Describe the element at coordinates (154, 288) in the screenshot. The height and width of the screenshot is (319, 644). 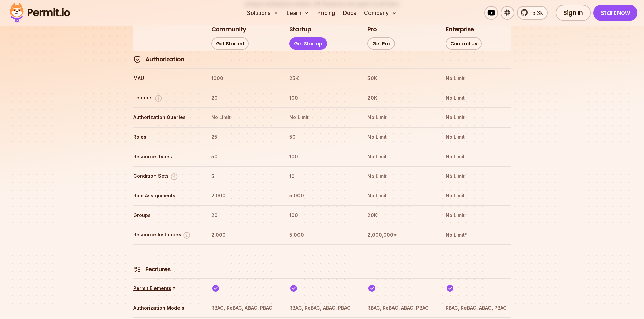
I see `a: Permit Elements↑` at that location.